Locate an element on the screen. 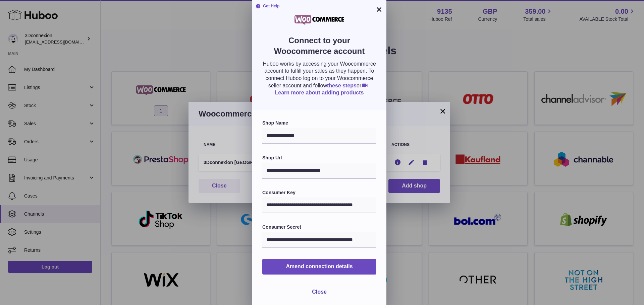 The width and height of the screenshot is (644, 305). p: Huboo works by accessing your Woocommerce account to fulfill your sales as they happen. To connec... is located at coordinates (320, 78).